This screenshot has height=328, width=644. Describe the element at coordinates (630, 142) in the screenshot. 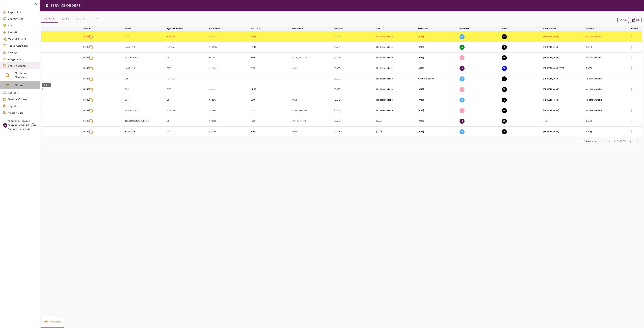

I see `span: chevron_right` at that location.